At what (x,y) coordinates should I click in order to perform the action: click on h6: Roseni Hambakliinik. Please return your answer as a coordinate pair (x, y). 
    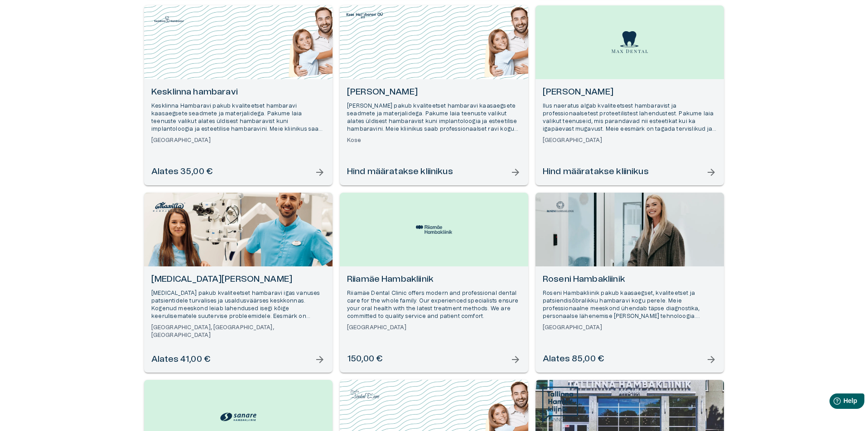
    Looking at the image, I should click on (629, 280).